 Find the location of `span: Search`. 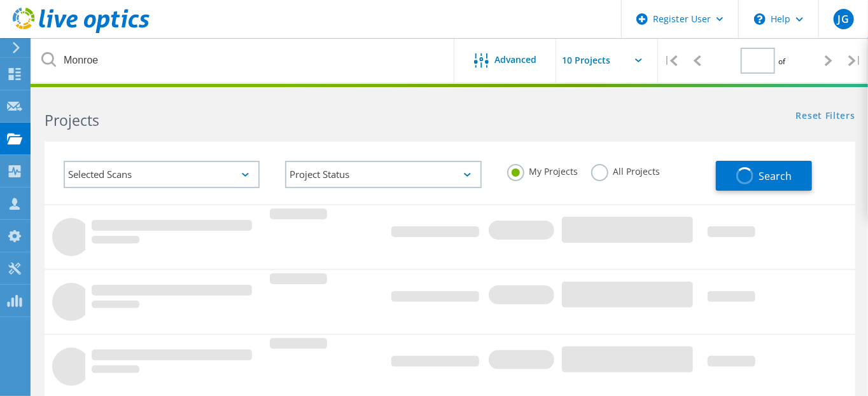

span: Search is located at coordinates (775, 176).